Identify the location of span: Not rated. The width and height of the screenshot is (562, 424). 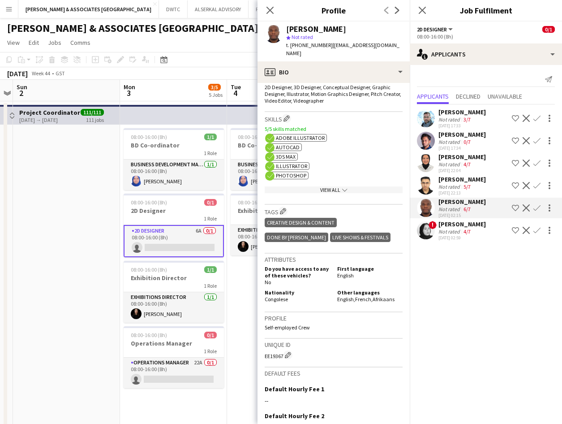
(302, 37).